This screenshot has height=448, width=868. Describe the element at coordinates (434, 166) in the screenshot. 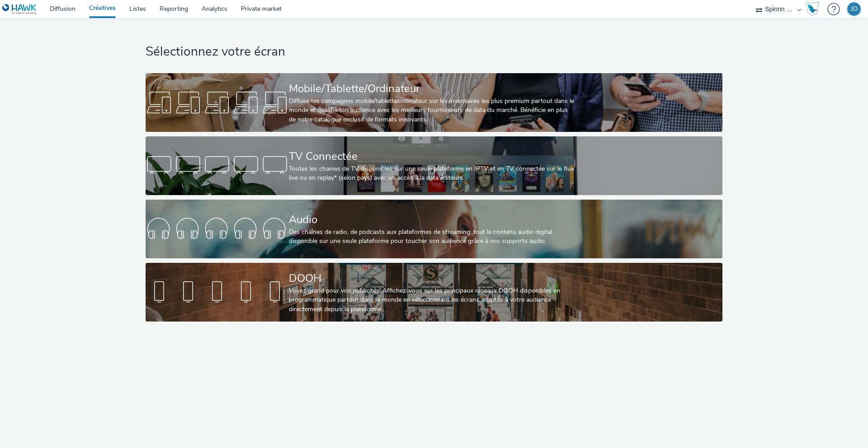

I see `a: TV ConnectéeToutes les chaines de TV disponibles sur une seule plateforme en IPTV et en TV connec...` at that location.